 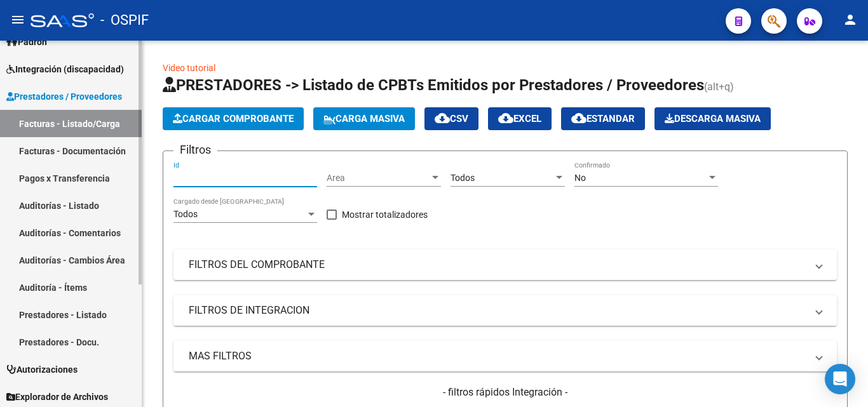 What do you see at coordinates (520, 118) in the screenshot?
I see `button: EXCEL` at bounding box center [520, 118].